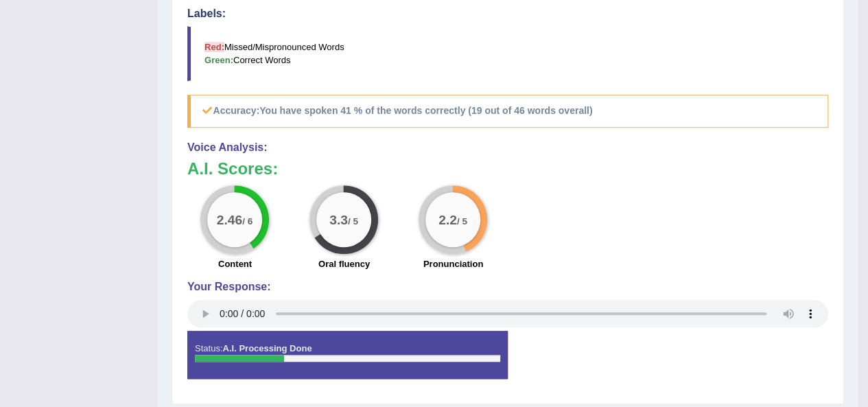 This screenshot has width=868, height=407. Describe the element at coordinates (448, 220) in the screenshot. I see `big: 2.2` at that location.